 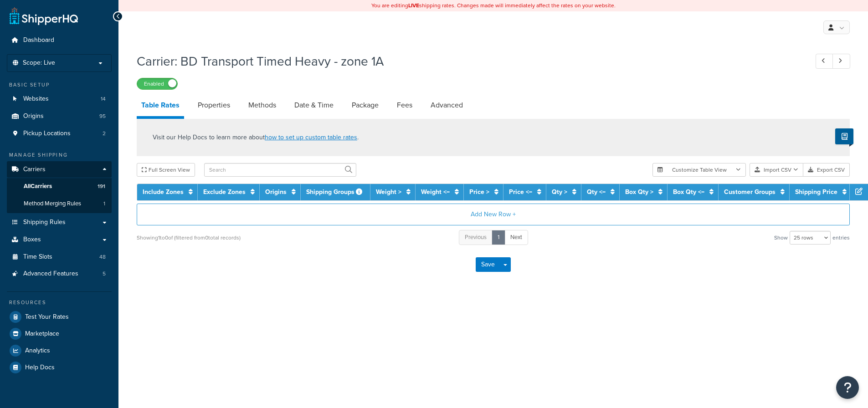 What do you see at coordinates (59, 351) in the screenshot?
I see `li: Analytics` at bounding box center [59, 351].